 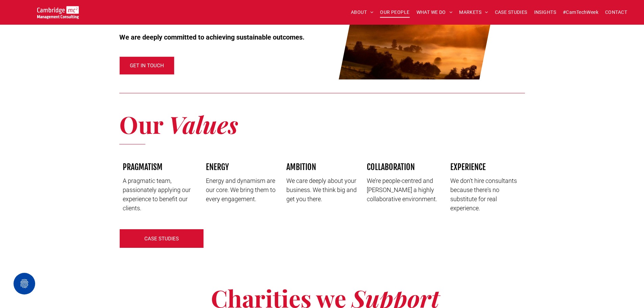 I want to click on span: ENERGY, so click(x=217, y=167).